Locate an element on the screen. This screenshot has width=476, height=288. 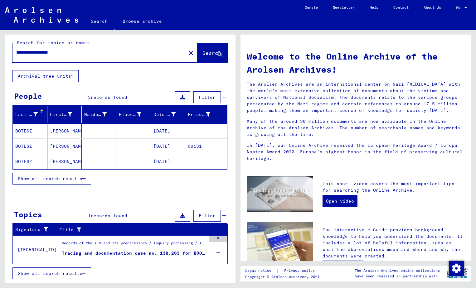
p: The Arolsen Archives online collections is located at coordinates (397, 271).